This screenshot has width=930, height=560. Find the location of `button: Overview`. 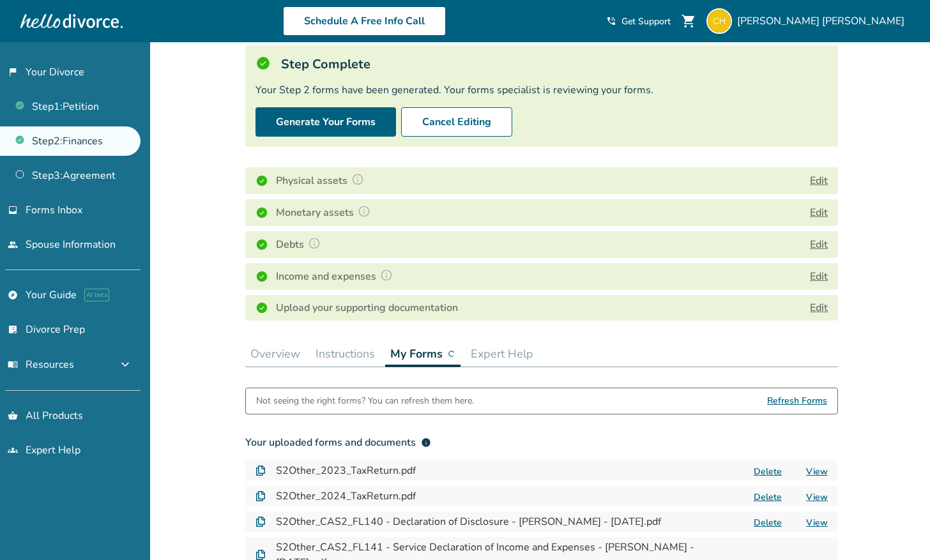

button: Overview is located at coordinates (275, 353).